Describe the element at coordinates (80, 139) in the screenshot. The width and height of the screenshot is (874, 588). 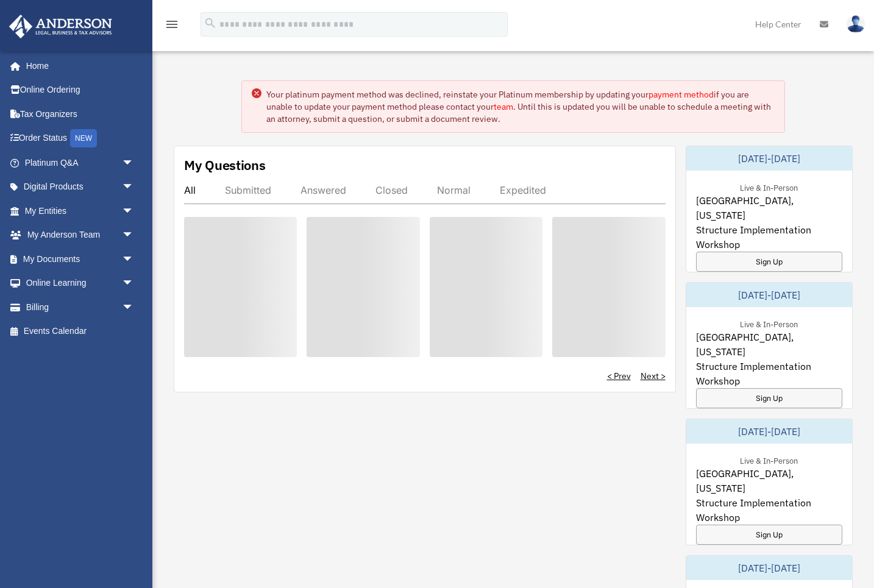
I see `a: Order StatusNEW` at that location.